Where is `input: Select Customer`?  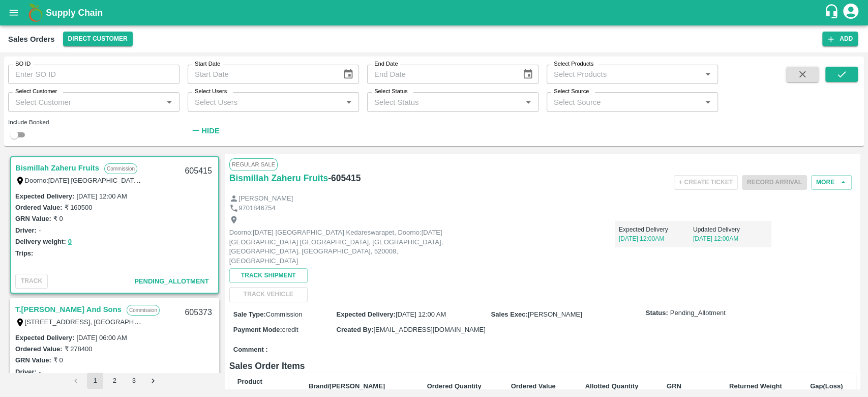
input: Select Customer is located at coordinates (85, 102).